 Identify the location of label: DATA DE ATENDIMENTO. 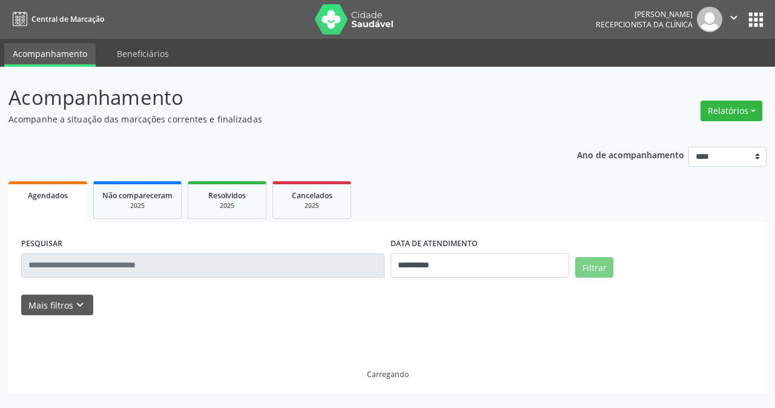
(434, 243).